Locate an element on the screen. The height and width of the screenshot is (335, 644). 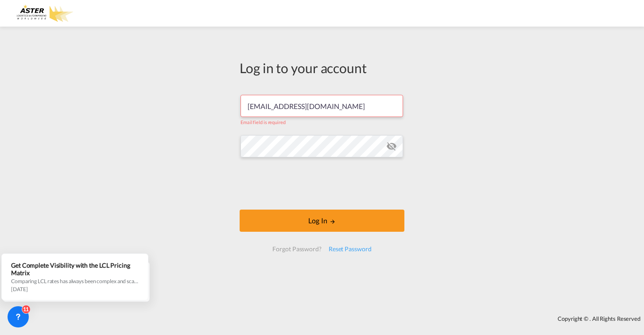
md-icon: icon-eye-off is located at coordinates (391, 146).